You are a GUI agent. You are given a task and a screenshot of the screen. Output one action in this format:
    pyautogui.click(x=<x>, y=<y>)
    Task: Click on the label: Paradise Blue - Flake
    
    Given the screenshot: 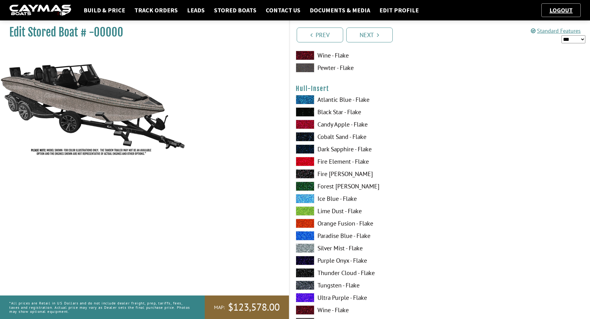 What is the action you would take?
    pyautogui.click(x=365, y=236)
    